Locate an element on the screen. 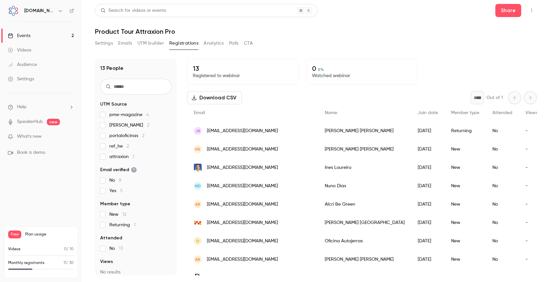 The width and height of the screenshot is (550, 282). div: Nuno Dias is located at coordinates (365, 186).